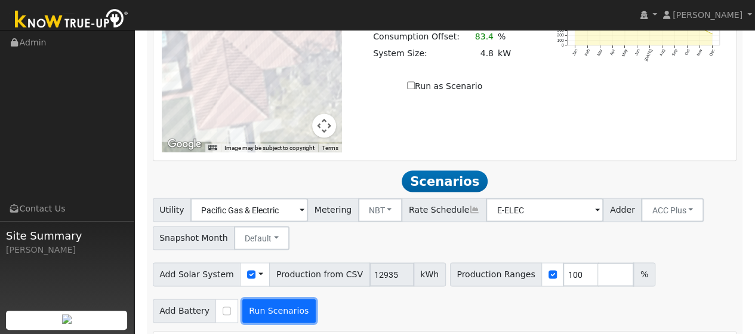 This screenshot has height=334, width=755. What do you see at coordinates (330, 147) in the screenshot?
I see `a: Terms (opens in new tab)` at bounding box center [330, 147].